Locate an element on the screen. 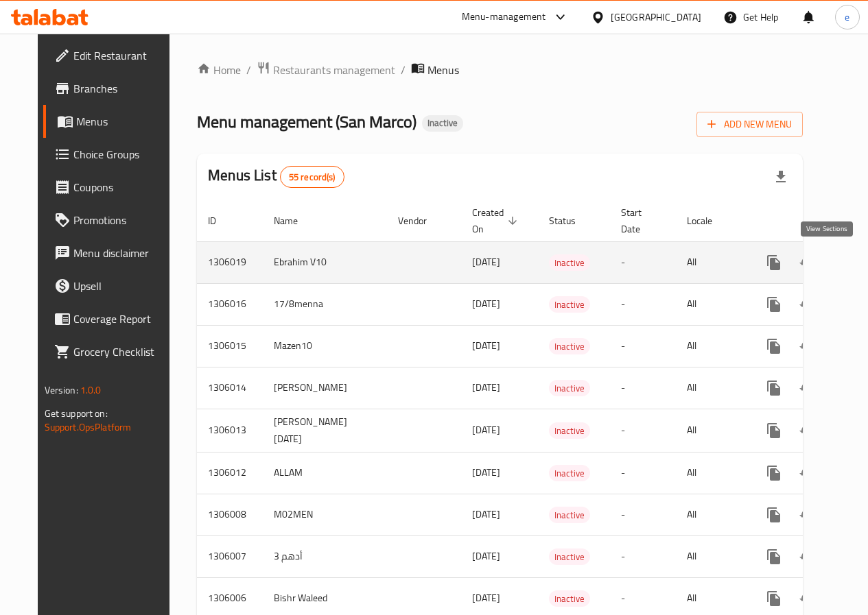 The height and width of the screenshot is (615, 868). td: ALLAM is located at coordinates (324, 473).